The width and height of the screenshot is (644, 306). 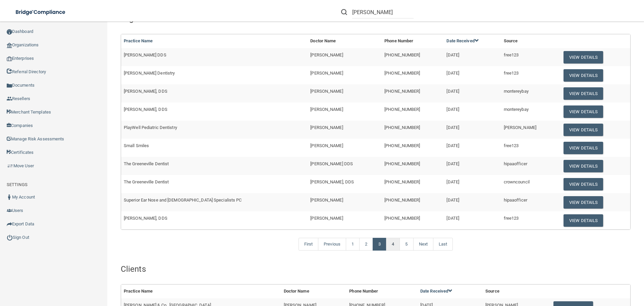 What do you see at coordinates (379, 244) in the screenshot?
I see `a: 3` at bounding box center [379, 244].